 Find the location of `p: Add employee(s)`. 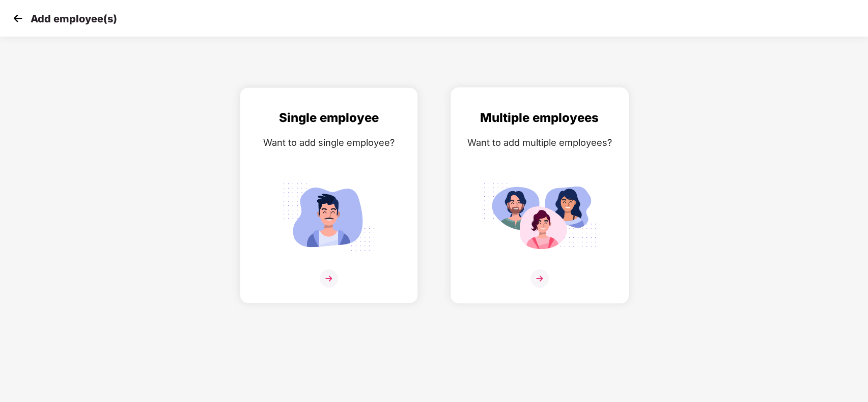

p: Add employee(s) is located at coordinates (74, 19).